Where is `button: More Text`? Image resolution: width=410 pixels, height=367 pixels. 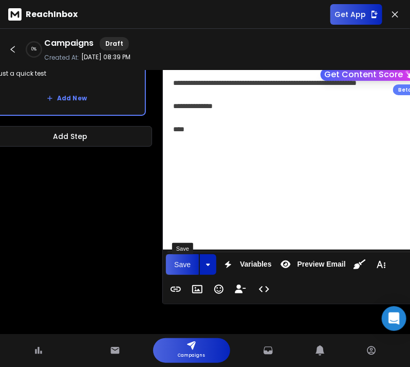
button: More Text is located at coordinates (382, 264).